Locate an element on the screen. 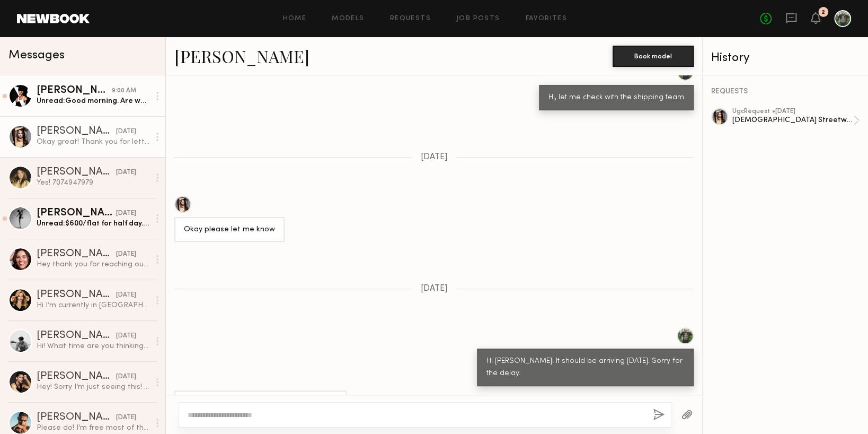  div: Hi, let me check with the shipping team is located at coordinates (616, 98).